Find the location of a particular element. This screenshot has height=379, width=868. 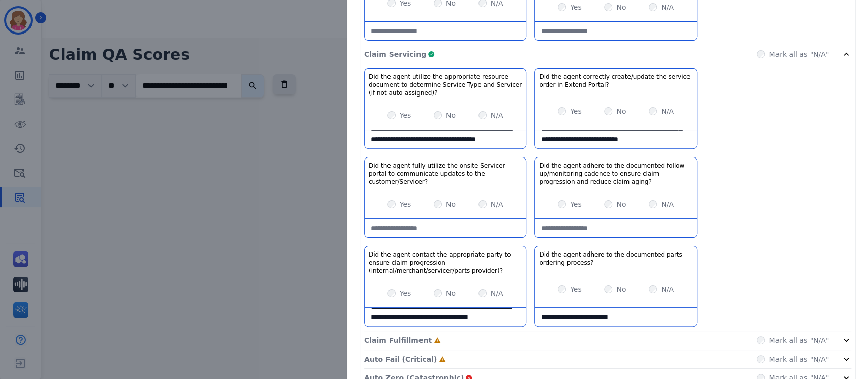

h3: Did the agent adhere to the documented follow-up/monitoring cadence to ensure claim progression a... is located at coordinates (615, 174).